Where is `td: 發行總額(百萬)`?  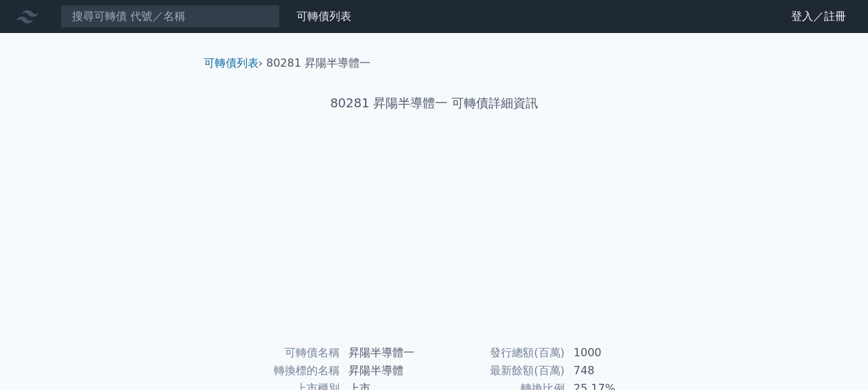 td: 發行總額(百萬) is located at coordinates (500, 353).